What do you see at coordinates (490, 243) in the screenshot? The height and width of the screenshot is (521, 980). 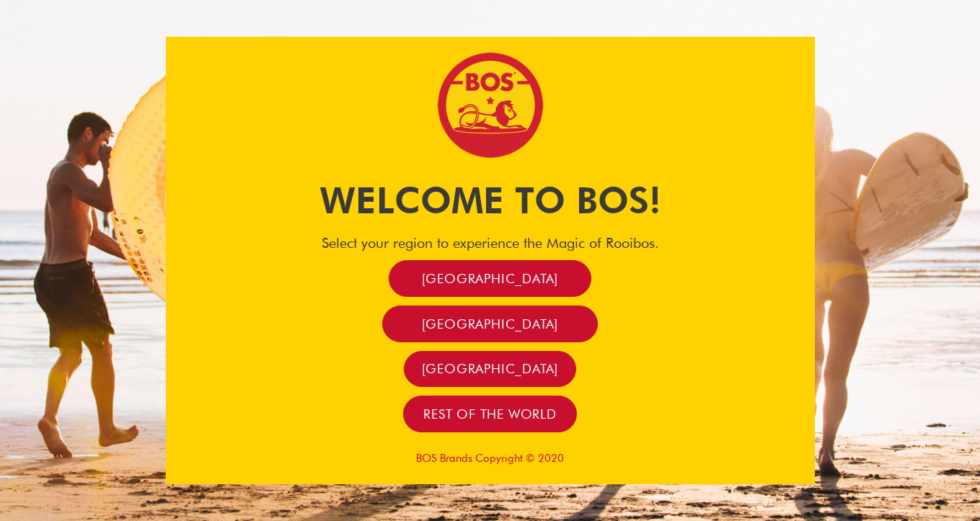 I see `h4: Select your region to experience the Magic of Rooibos.` at bounding box center [490, 243].